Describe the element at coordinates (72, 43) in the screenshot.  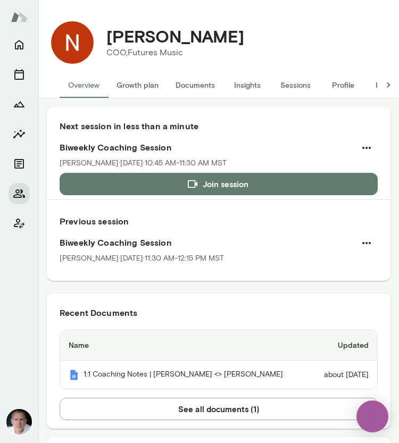
I see `img: Nicky Berger` at that location.